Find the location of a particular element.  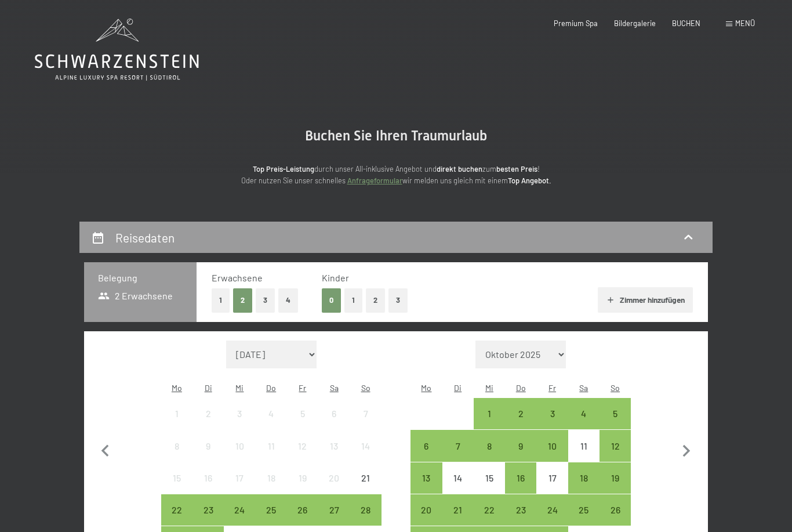

div: Sat Oct 25 2025 is located at coordinates (584, 510).